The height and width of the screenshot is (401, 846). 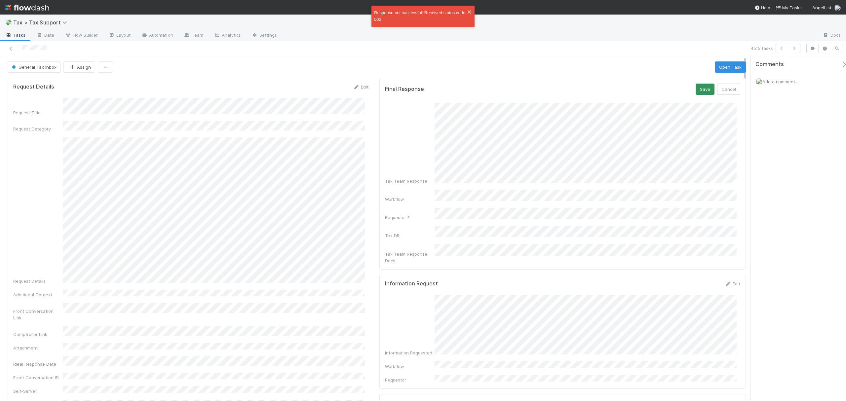 I want to click on div: Ideal Response Date, so click(x=38, y=364).